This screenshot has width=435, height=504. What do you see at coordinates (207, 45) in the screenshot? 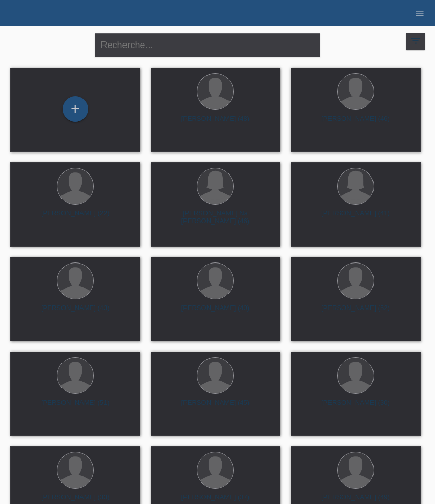
I see `input: Recherche...` at bounding box center [207, 45].